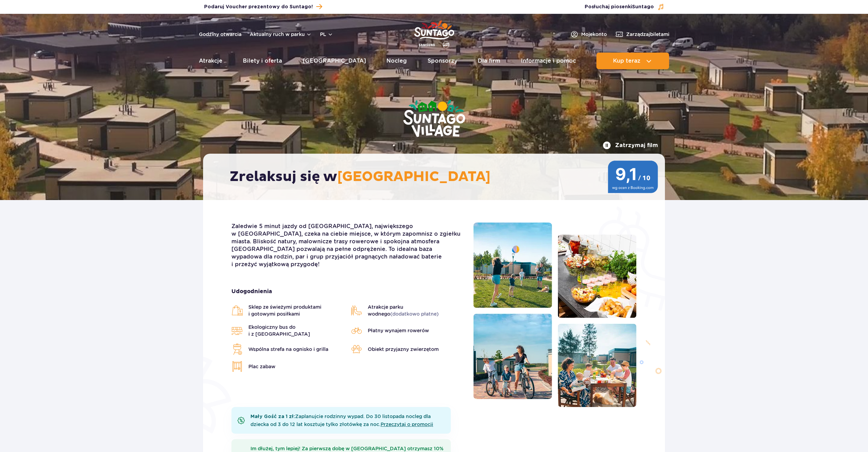 This screenshot has height=452, width=868. I want to click on span: Podaruj Voucher prezentowy do Suntago!, so click(259, 7).